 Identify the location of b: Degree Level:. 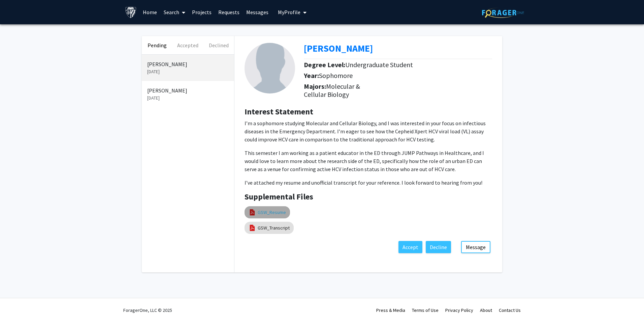
(325, 65).